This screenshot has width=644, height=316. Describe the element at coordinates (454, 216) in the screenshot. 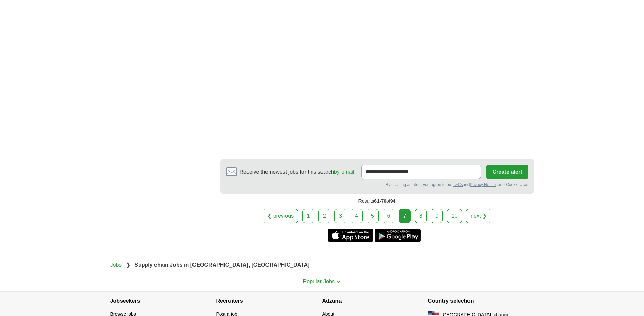

I see `a: 10` at that location.